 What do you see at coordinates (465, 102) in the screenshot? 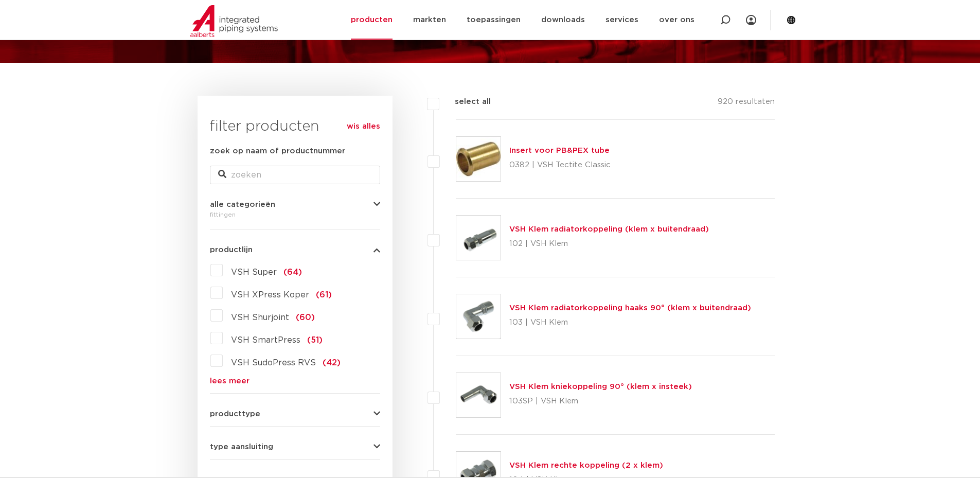
I see `label: select all` at bounding box center [465, 102].